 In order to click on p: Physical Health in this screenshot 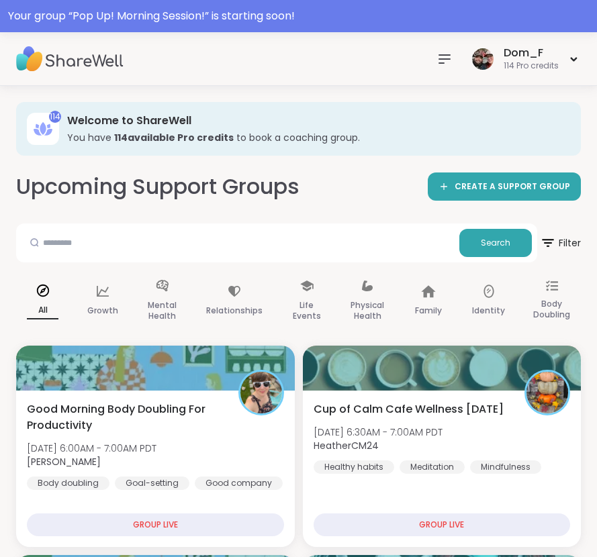, I will do `click(367, 311)`.